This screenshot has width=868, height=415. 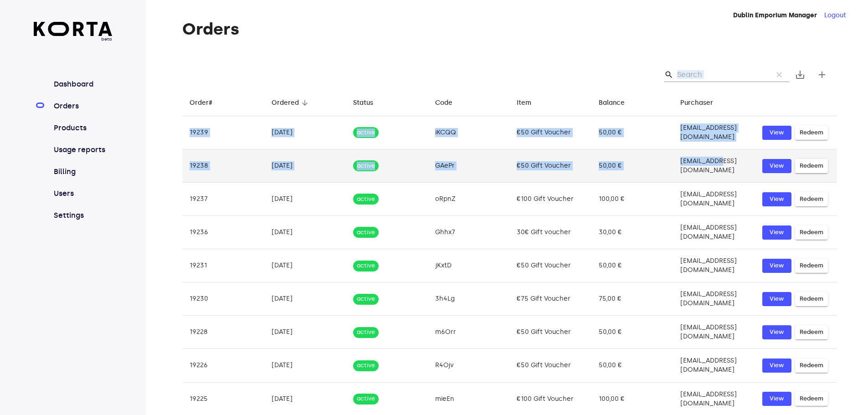 What do you see at coordinates (363, 103) in the screenshot?
I see `div: Status` at bounding box center [363, 103].